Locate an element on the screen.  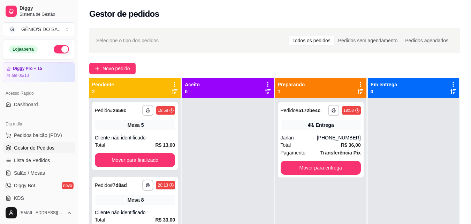
div: 8 is located at coordinates (143, 199).